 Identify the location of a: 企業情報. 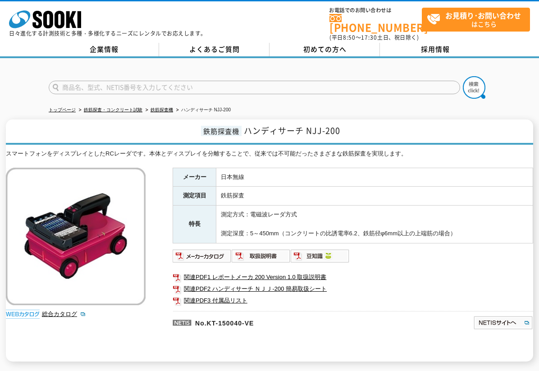
(104, 50).